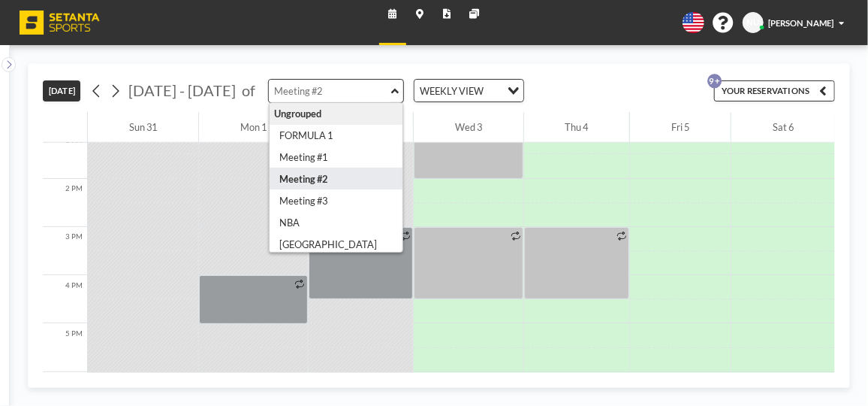 This screenshot has width=868, height=406. I want to click on div: FORMULA 1, so click(336, 135).